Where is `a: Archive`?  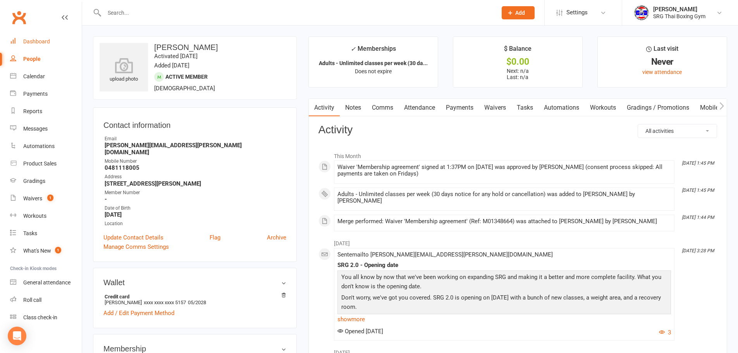 a: Archive is located at coordinates (277, 237).